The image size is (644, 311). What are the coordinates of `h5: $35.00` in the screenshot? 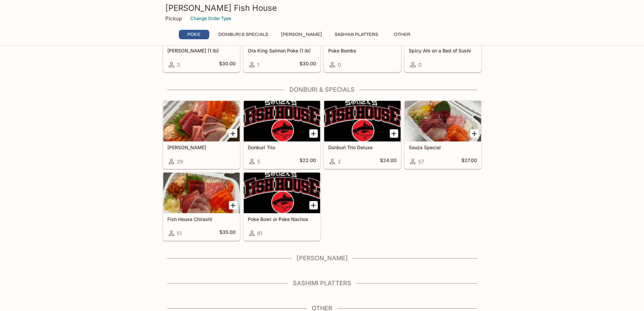 It's located at (228, 233).